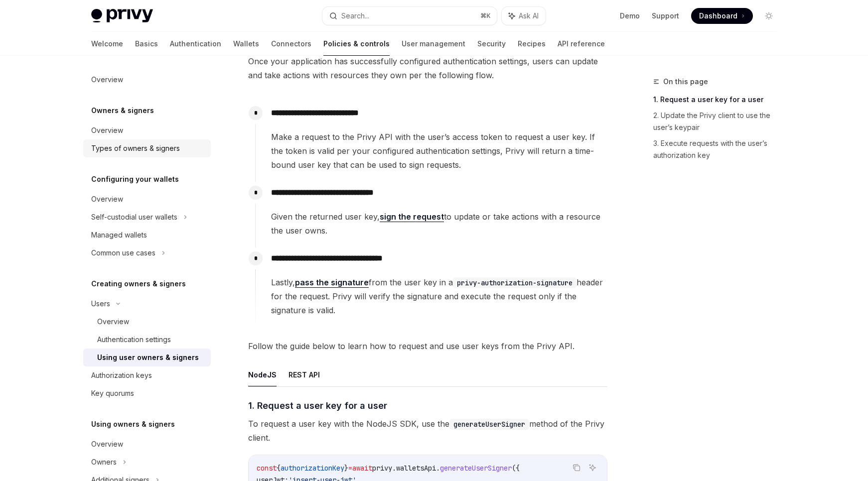  Describe the element at coordinates (410, 16) in the screenshot. I see `button: Search...⌘K` at that location.